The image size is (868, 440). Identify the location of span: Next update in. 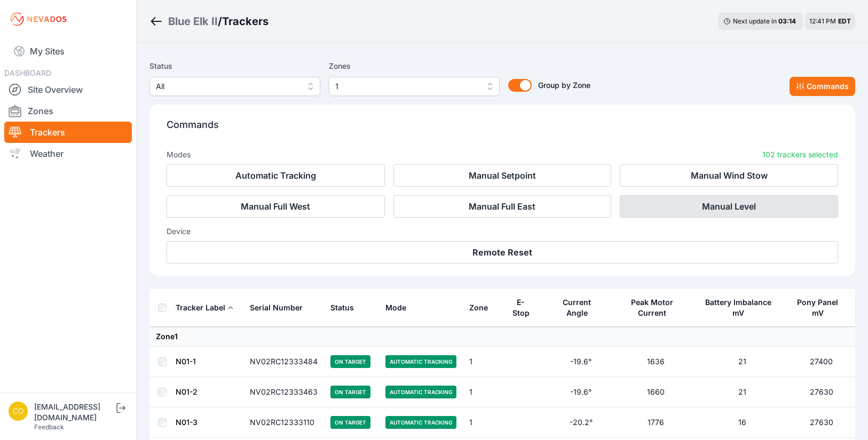
(755, 21).